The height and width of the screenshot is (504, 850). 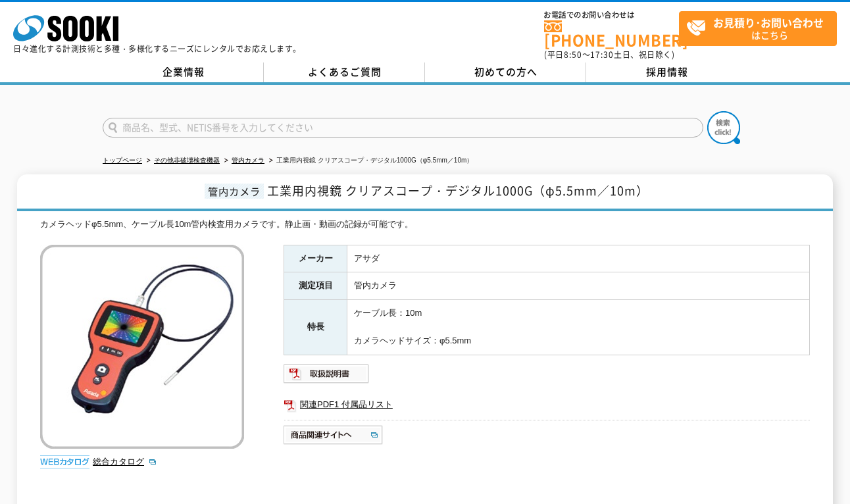 I want to click on a: 総合カタログ, so click(x=125, y=461).